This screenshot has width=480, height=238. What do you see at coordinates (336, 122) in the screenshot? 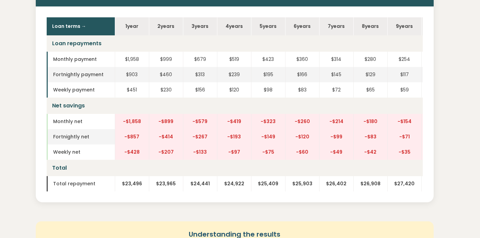
I see `td: -$214` at bounding box center [336, 122].